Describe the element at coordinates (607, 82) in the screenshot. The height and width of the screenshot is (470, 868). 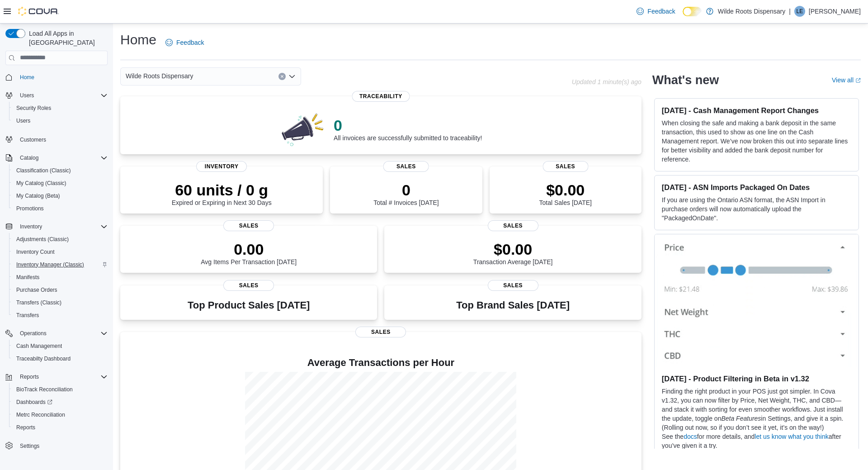
I see `p: Updated 1 minute(s) ago` at that location.